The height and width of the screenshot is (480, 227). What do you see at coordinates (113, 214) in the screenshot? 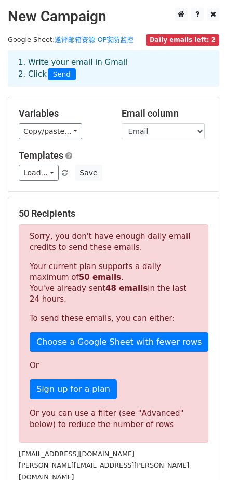
I see `h5: 50 Recipients` at bounding box center [113, 214].